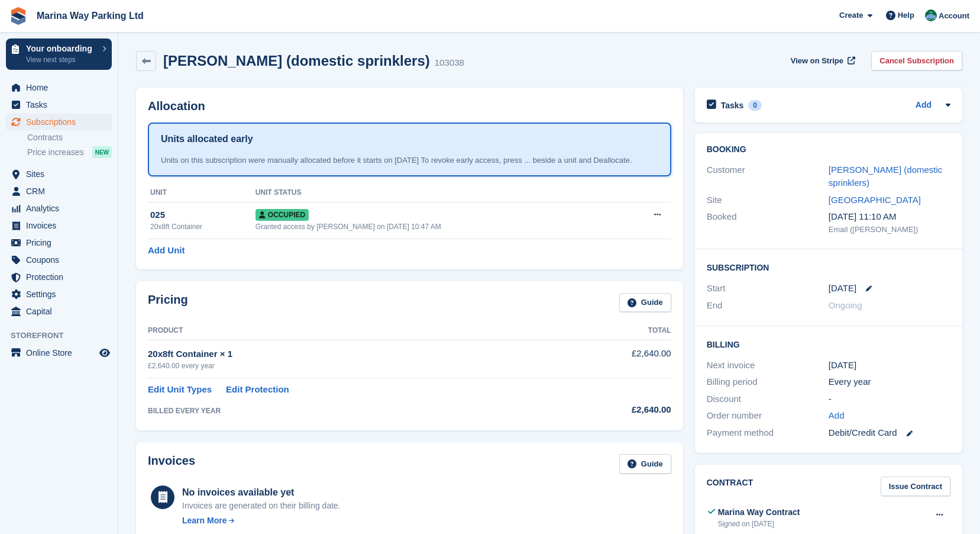  What do you see at coordinates (410, 106) in the screenshot?
I see `h2: Allocation` at bounding box center [410, 106].